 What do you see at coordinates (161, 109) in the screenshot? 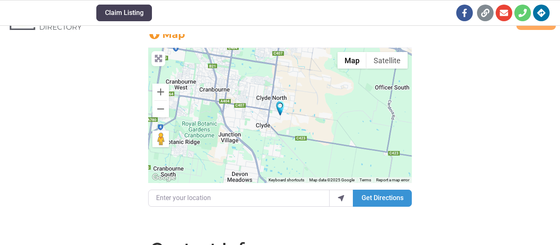
I see `button: Zoom out` at bounding box center [161, 109].